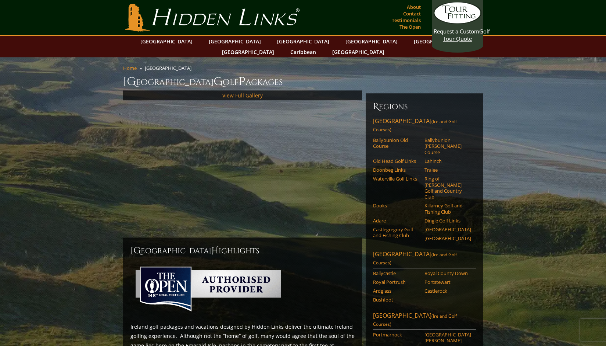  What do you see at coordinates (218, 82) in the screenshot?
I see `span: G` at bounding box center [218, 82].